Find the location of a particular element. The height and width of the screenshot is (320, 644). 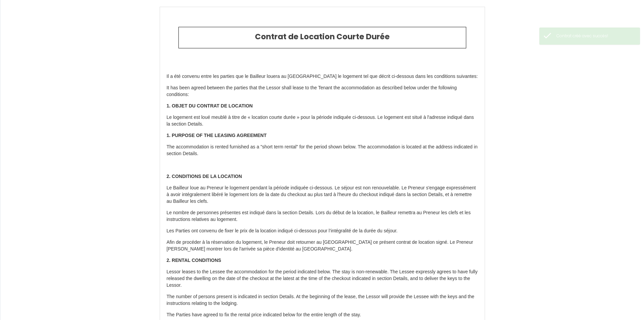

p: Les Parties ont convenu de fixer le prix de la location indiqué ci-dessous pour l’intégralité de ... is located at coordinates (322, 231).